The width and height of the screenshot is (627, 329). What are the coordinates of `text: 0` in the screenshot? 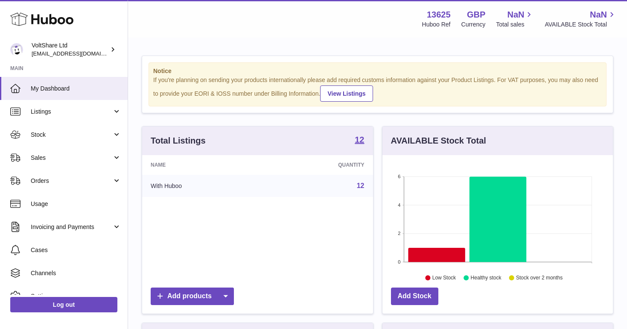 It's located at (399, 262).